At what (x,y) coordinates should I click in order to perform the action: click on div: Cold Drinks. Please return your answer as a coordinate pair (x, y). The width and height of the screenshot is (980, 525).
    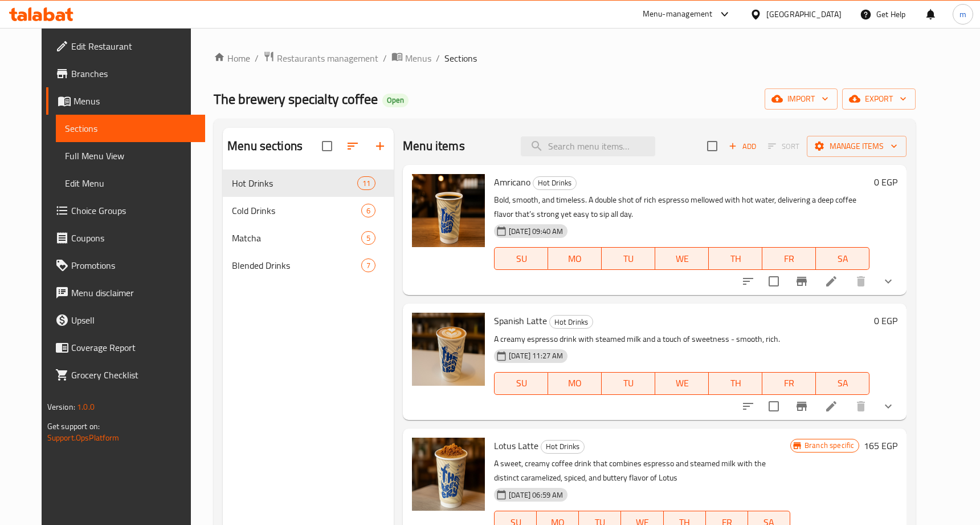
    Looking at the image, I should click on (297, 210).